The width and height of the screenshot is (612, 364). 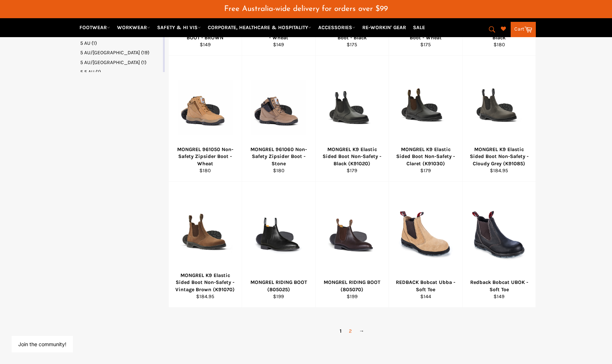 I want to click on a: MONGREL 961060 Non-Safety Zipsider Boot - Stone MONGREL 961060 Non-Safety Zipsider Boot - Stone $180, so click(x=278, y=119).